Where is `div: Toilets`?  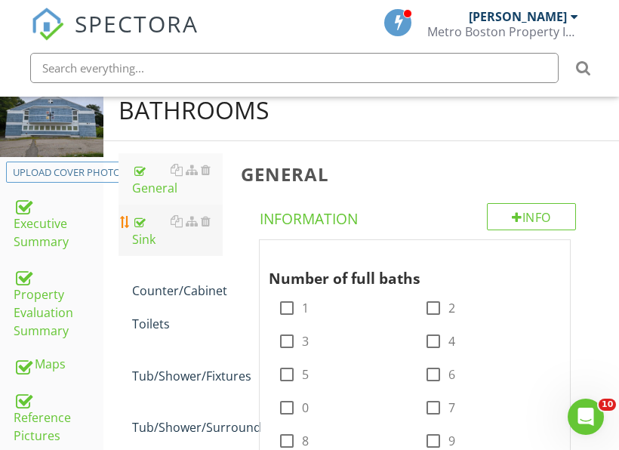 div: Toilets is located at coordinates (177, 324).